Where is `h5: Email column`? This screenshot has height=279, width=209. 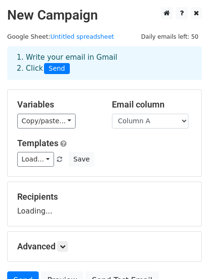 h5: Email column is located at coordinates (152, 105).